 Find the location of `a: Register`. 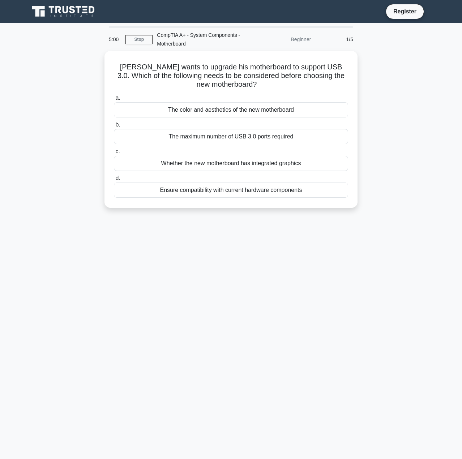

a: Register is located at coordinates (405, 11).